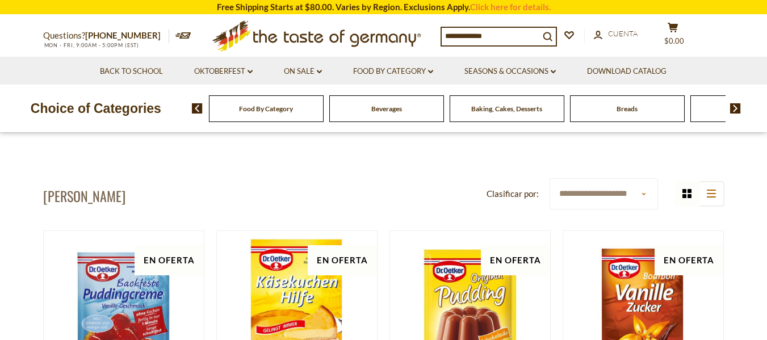 The image size is (767, 340). I want to click on img: next arrow, so click(735, 108).